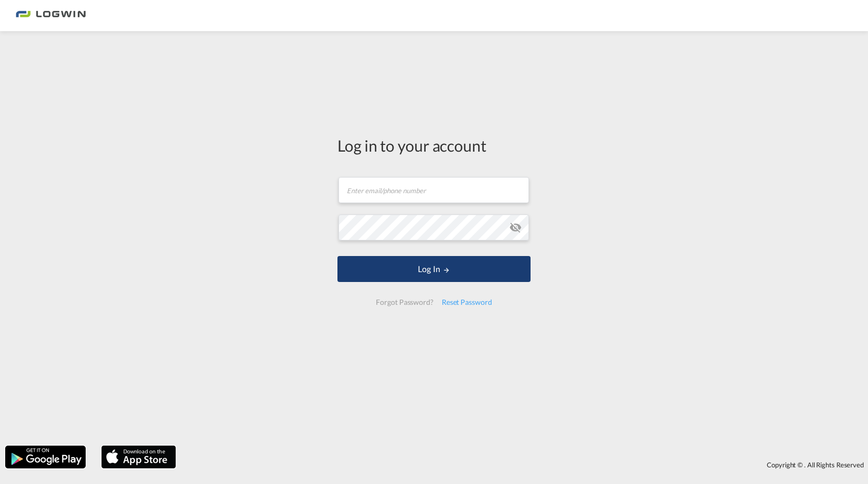 The height and width of the screenshot is (484, 868). What do you see at coordinates (515, 228) in the screenshot?
I see `md-icon: icon-eye-off` at bounding box center [515, 228].